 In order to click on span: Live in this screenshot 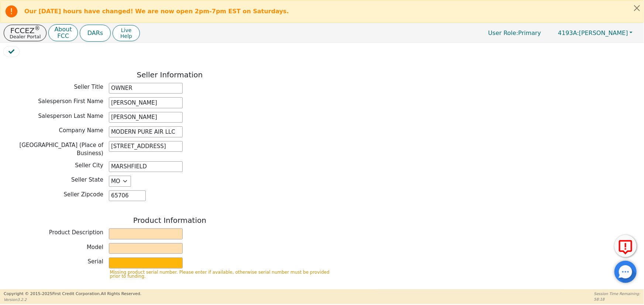, I will do `click(126, 30)`.